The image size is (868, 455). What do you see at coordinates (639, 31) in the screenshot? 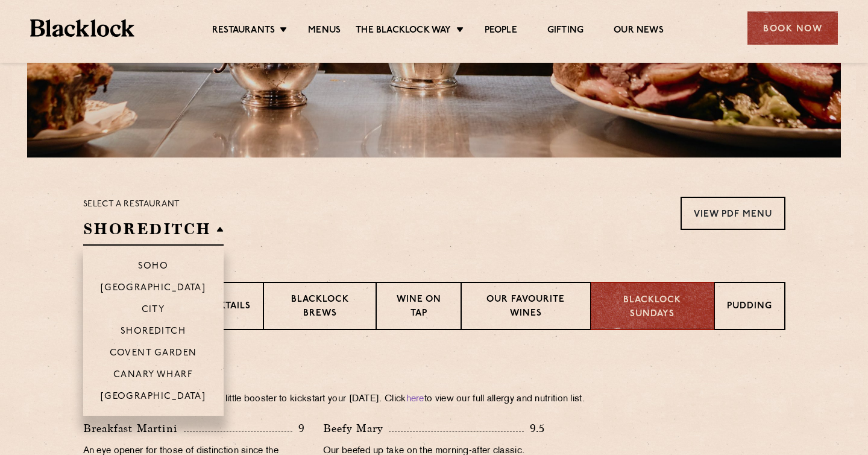
I see `a: Our News` at bounding box center [639, 31].